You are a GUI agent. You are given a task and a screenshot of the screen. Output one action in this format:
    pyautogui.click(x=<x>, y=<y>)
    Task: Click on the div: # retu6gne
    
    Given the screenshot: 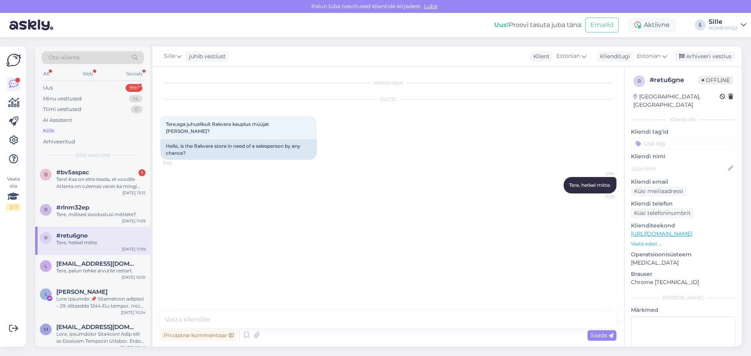 What is the action you would take?
    pyautogui.click(x=674, y=80)
    